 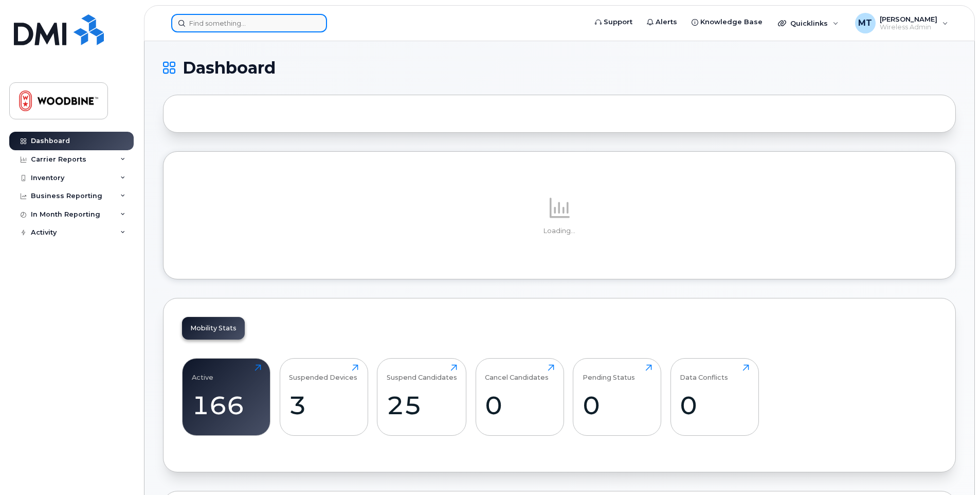 What do you see at coordinates (617, 397) in the screenshot?
I see `a: Pending Status0` at bounding box center [617, 397].